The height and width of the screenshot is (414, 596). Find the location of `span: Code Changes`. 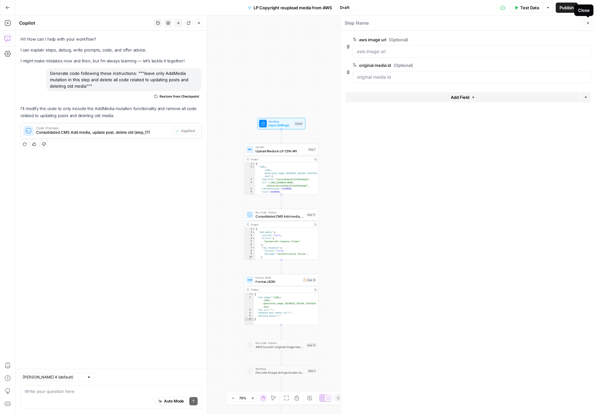

span: Code Changes is located at coordinates (103, 128).